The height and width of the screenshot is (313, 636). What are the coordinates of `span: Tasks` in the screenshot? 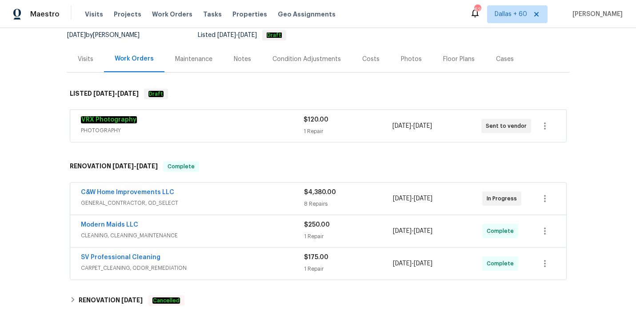 It's located at (213, 14).